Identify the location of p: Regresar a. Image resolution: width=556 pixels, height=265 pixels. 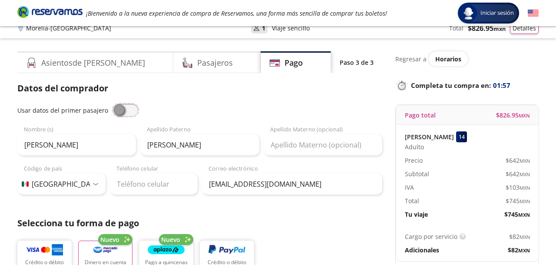
(411, 59).